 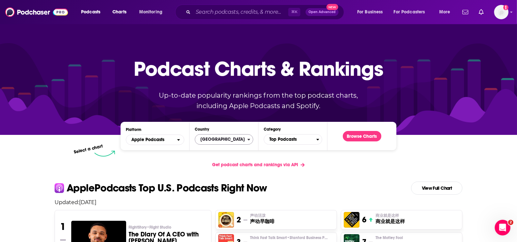 What do you see at coordinates (88, 149) in the screenshot?
I see `p: Select a chart` at bounding box center [88, 149].